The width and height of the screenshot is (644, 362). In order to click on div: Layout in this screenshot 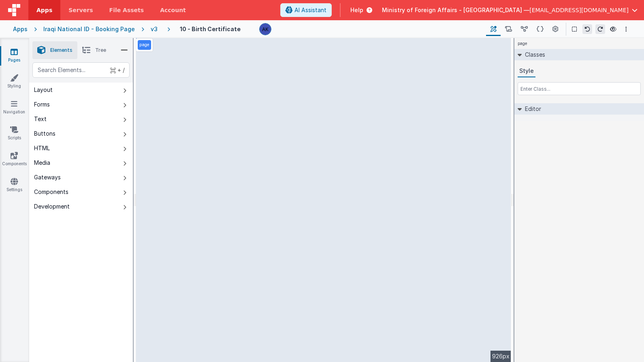, I will do `click(43, 90)`.